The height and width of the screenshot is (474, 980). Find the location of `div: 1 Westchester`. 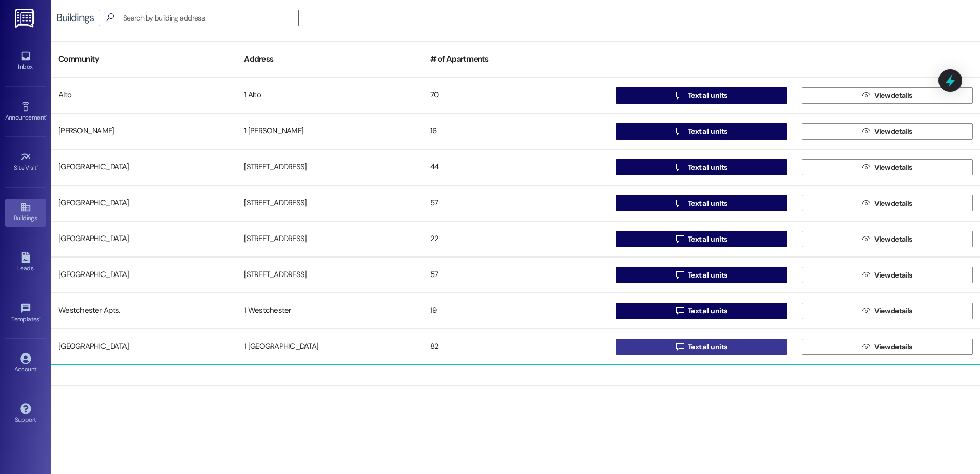

div: 1 Westchester is located at coordinates (330, 311).